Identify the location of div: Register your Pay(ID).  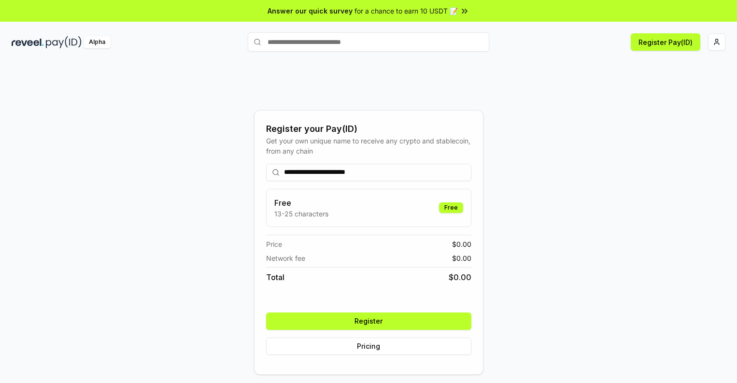
(369, 129).